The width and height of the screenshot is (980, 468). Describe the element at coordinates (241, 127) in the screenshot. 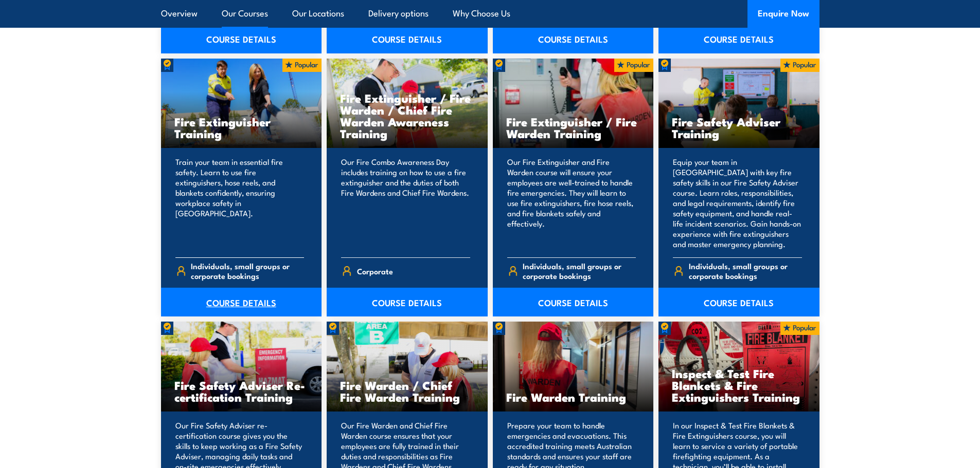

I see `h3: Fire Extinguisher Training` at that location.